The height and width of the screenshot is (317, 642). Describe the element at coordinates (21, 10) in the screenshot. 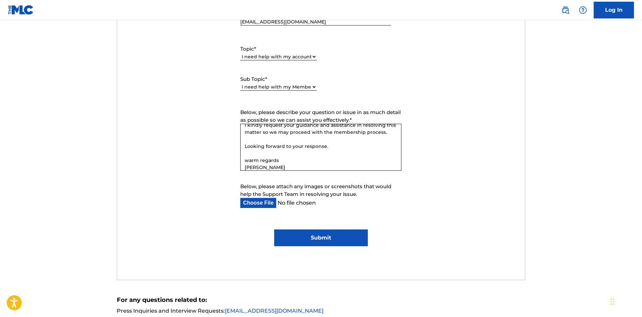

I see `img: MLC Logo` at that location.